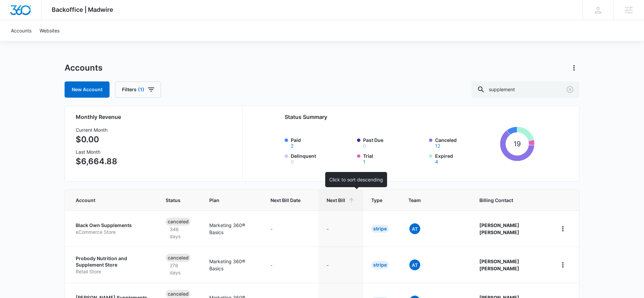 This screenshot has height=298, width=644. I want to click on span: (1), so click(141, 89).